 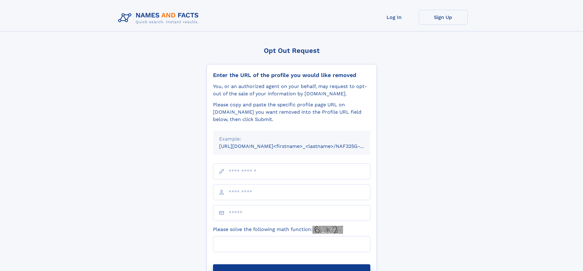 What do you see at coordinates (292, 75) in the screenshot?
I see `div: Enter the URL of the profile you would like removed` at bounding box center [292, 75].